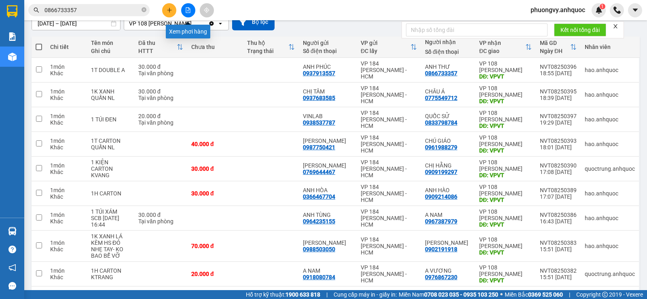  What do you see at coordinates (12, 286) in the screenshot?
I see `span: message` at bounding box center [12, 286].